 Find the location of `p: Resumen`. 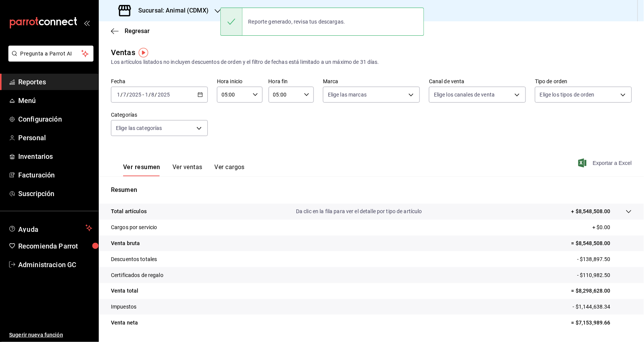

p: Resumen is located at coordinates (371, 190).